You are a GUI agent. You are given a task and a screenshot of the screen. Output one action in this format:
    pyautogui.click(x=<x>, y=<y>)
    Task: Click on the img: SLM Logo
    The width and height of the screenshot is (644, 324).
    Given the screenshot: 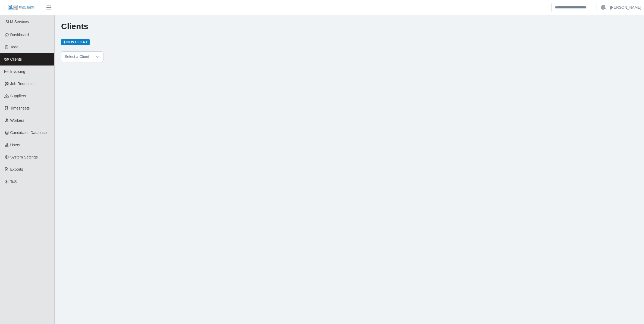 What is the action you would take?
    pyautogui.click(x=21, y=8)
    